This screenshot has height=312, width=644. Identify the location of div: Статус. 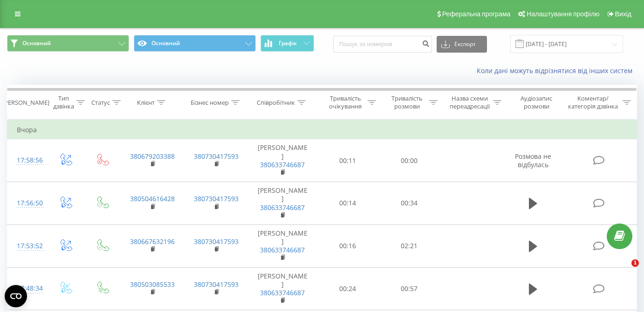
(101, 102).